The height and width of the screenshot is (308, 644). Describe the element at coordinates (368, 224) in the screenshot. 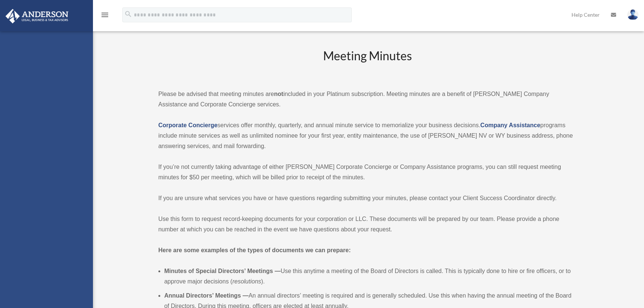

I see `p: Use this form to request record-keeping documents for your corporation or LLC. These documents wi...` at that location.